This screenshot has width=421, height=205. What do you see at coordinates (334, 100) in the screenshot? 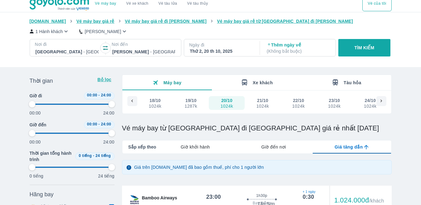
I see `div: 23/10` at bounding box center [334, 100].